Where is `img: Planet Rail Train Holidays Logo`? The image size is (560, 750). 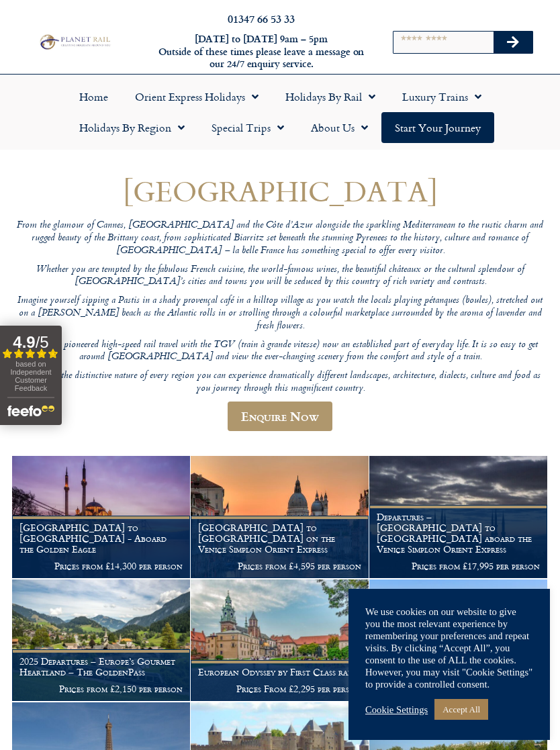
img: Planet Rail Train Holidays Logo is located at coordinates (74, 42).